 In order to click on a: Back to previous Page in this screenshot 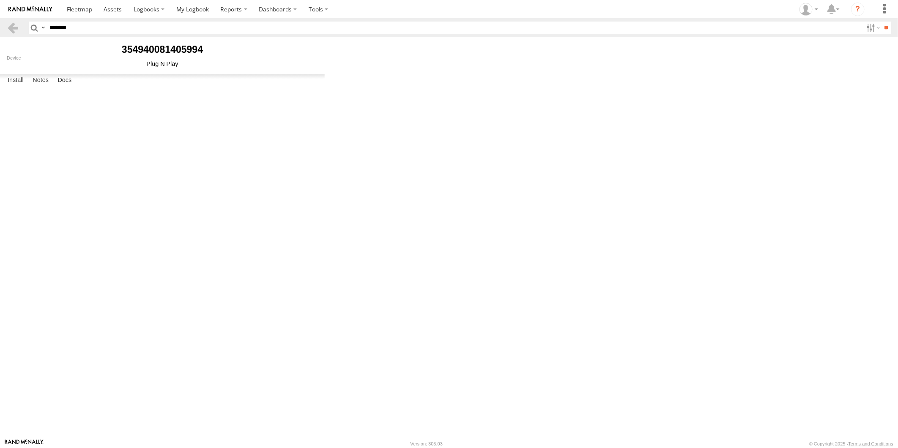, I will do `click(13, 27)`.